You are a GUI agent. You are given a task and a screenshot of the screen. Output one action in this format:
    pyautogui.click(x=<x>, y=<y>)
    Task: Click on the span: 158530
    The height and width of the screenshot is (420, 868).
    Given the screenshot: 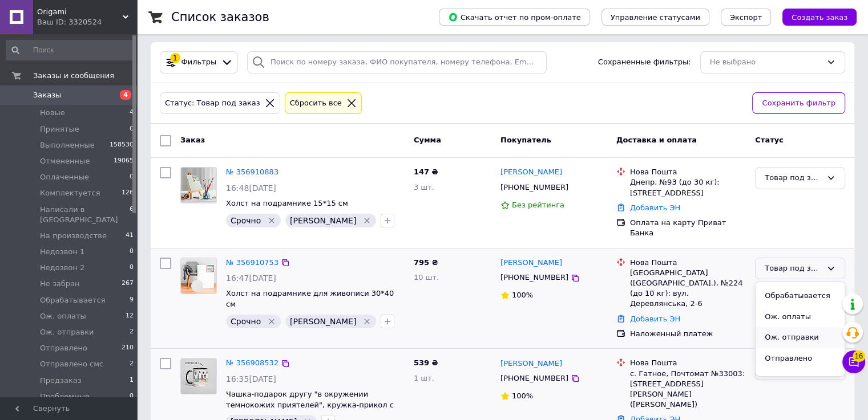 What is the action you would take?
    pyautogui.click(x=122, y=145)
    